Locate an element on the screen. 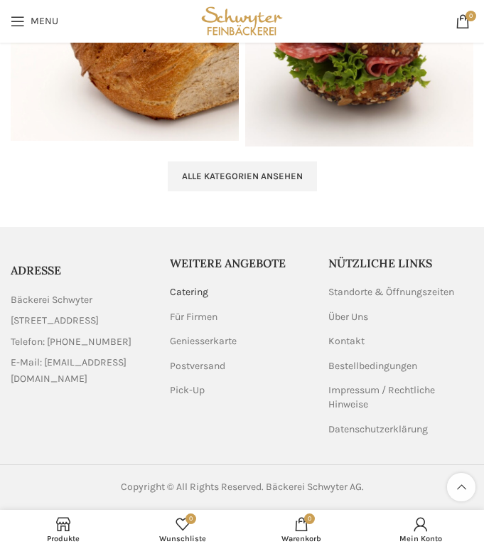 The width and height of the screenshot is (484, 549). a: Alle Kategorien ansehen is located at coordinates (242, 176).